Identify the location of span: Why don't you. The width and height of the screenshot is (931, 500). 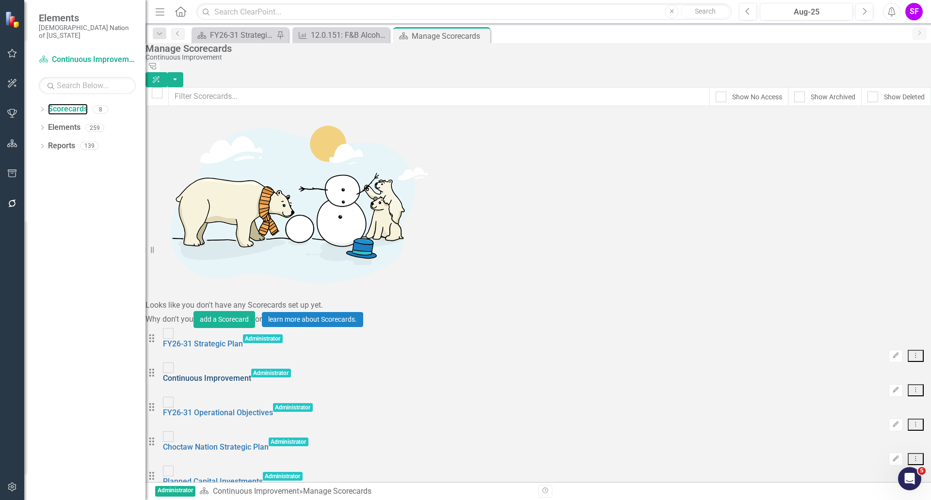
(169, 319).